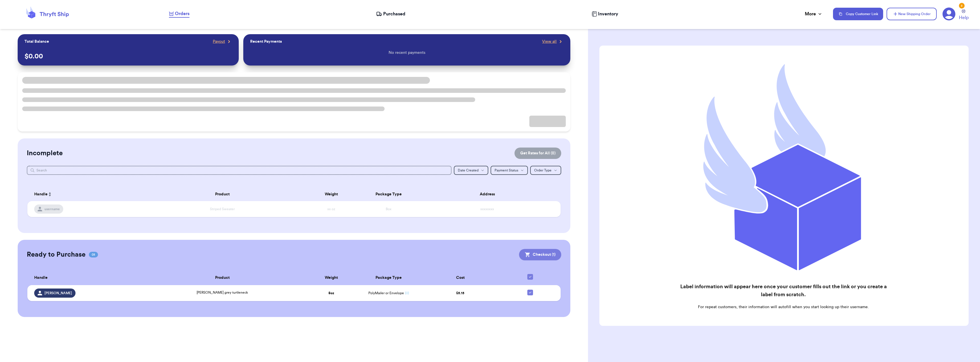 This screenshot has height=362, width=980. I want to click on p: No recent payments, so click(406, 53).